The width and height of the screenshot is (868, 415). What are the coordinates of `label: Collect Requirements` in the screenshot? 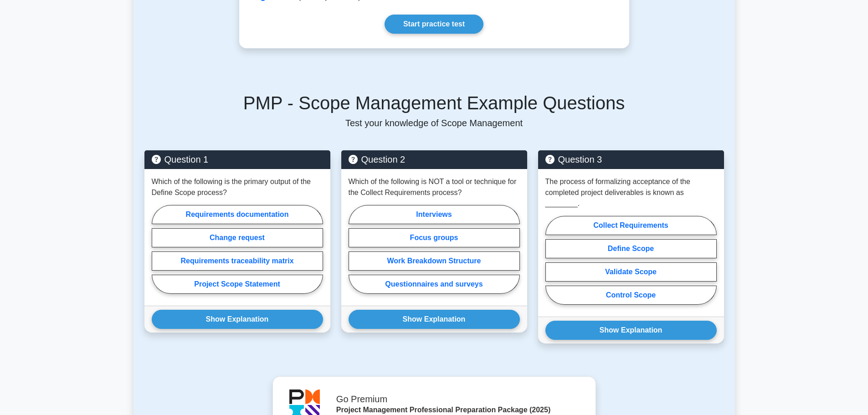 It's located at (631, 226).